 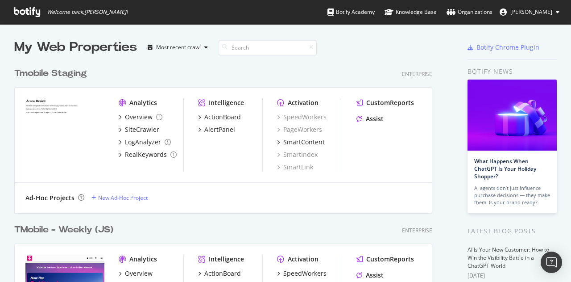 What do you see at coordinates (64, 229) in the screenshot?
I see `div: TMobile - Weekly (JS)` at bounding box center [64, 229].